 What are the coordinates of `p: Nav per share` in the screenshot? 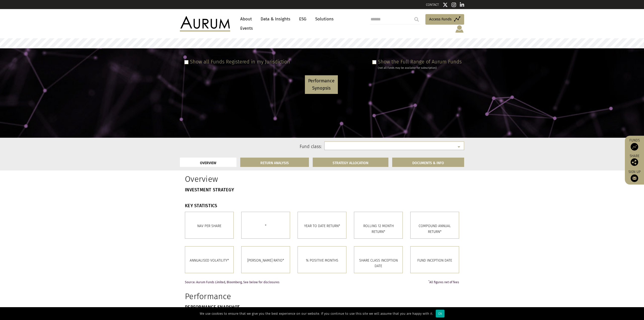 It's located at (209, 226).